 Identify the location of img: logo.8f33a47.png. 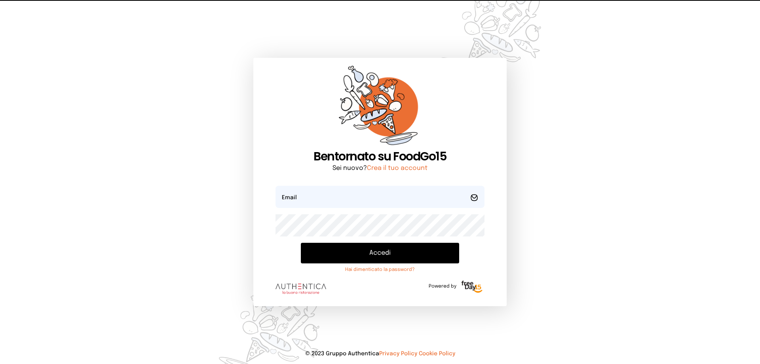
(301, 288).